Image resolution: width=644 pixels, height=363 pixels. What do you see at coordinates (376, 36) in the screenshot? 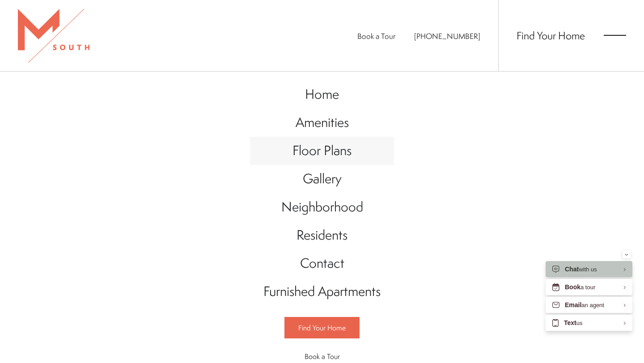
I see `a: Book a Tour` at bounding box center [376, 36].